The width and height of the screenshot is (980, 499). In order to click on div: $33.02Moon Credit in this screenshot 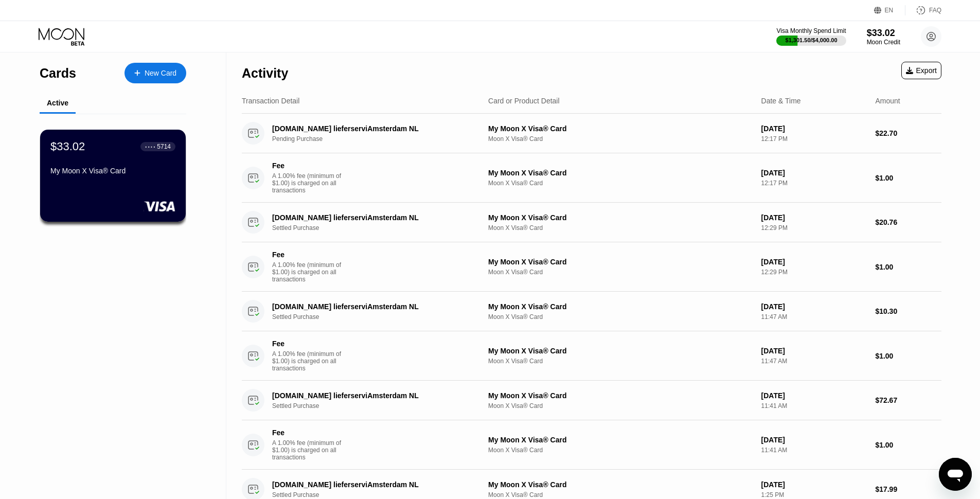, I will do `click(884, 36)`.